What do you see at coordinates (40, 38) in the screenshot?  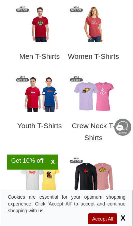 I see `a: Shop Custom Men T-ShirtsMen T-Shirts` at bounding box center [40, 38].